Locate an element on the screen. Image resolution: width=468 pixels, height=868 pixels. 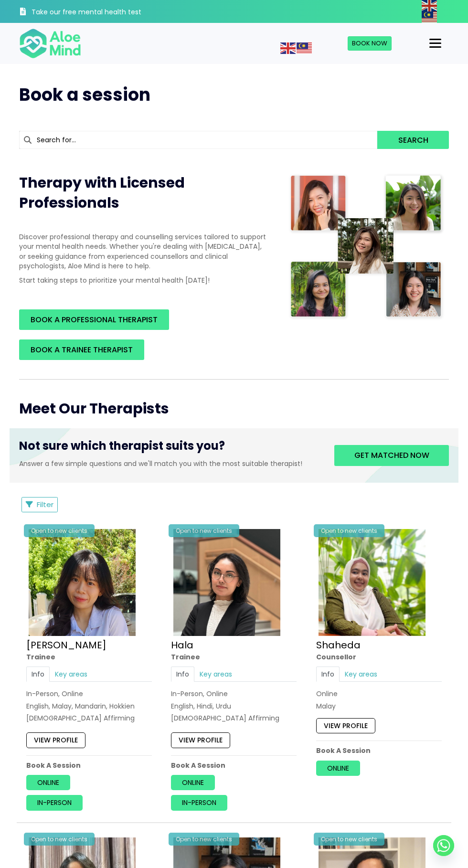
img: Shaheda Counsellor is located at coordinates (372, 582).